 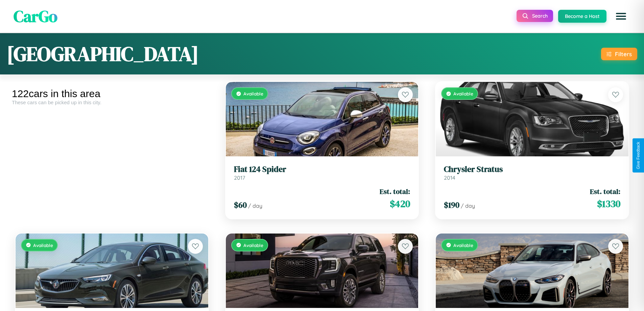 I want to click on span: $ 420, so click(x=400, y=203).